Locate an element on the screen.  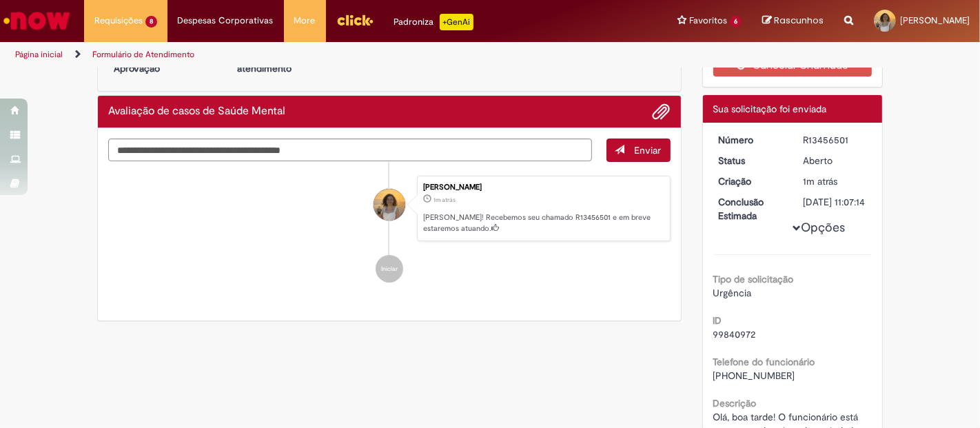
div: R13456501 is located at coordinates (835, 140).